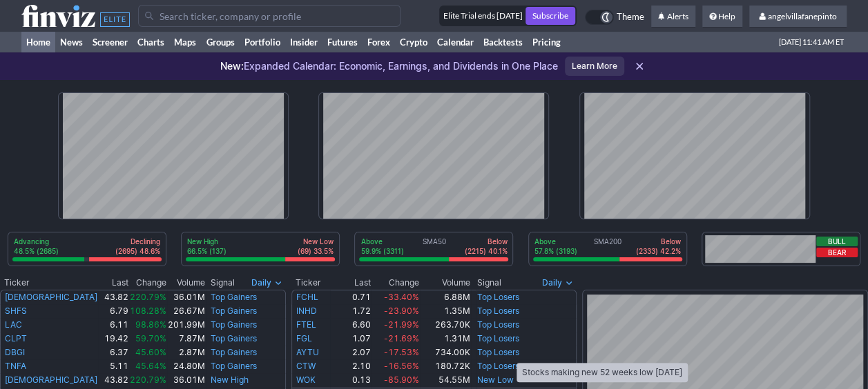 The image size is (868, 389). What do you see at coordinates (351, 367) in the screenshot?
I see `td: 2.10` at bounding box center [351, 367].